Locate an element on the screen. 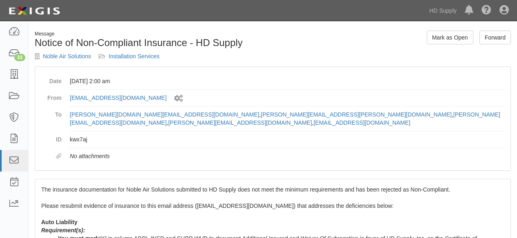 Image resolution: width=517 pixels, height=238 pixels. i: Sent by system workflow is located at coordinates (178, 98).